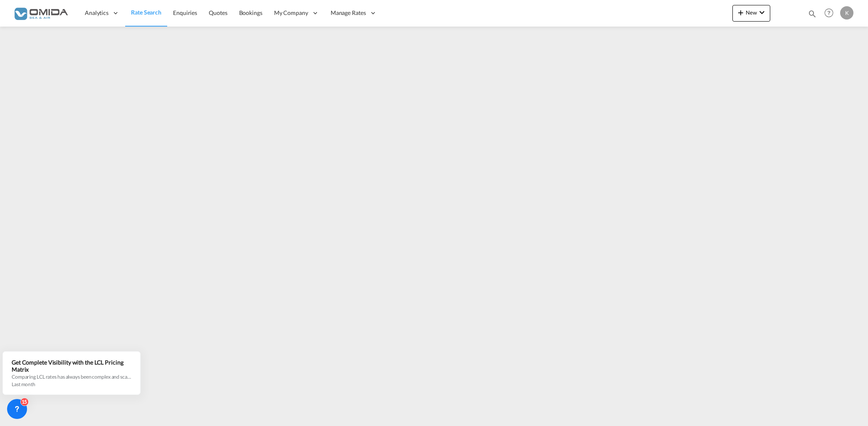 This screenshot has width=868, height=426. Describe the element at coordinates (828, 13) in the screenshot. I see `span: Help` at that location.